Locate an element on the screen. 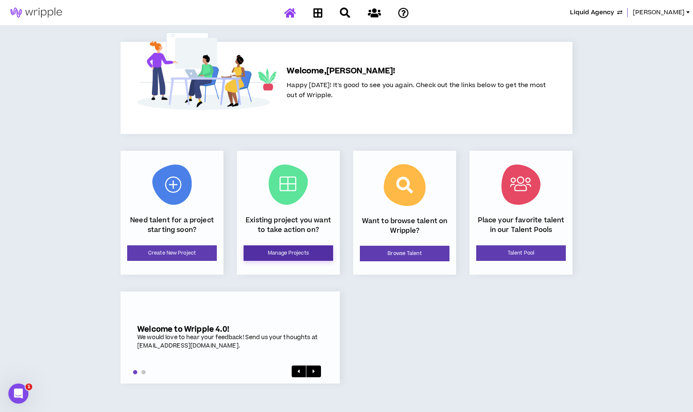 The image size is (693, 412). a: Talent Pool is located at coordinates (521, 253).